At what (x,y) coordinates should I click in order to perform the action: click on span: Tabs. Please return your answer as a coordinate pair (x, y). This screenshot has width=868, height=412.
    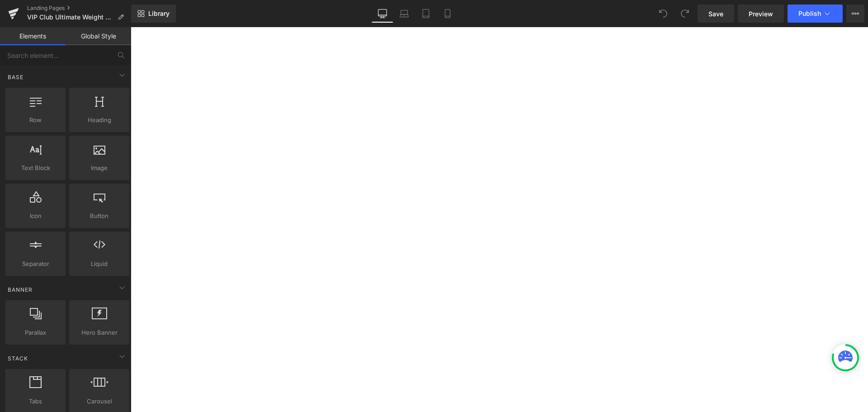
    Looking at the image, I should click on (35, 401).